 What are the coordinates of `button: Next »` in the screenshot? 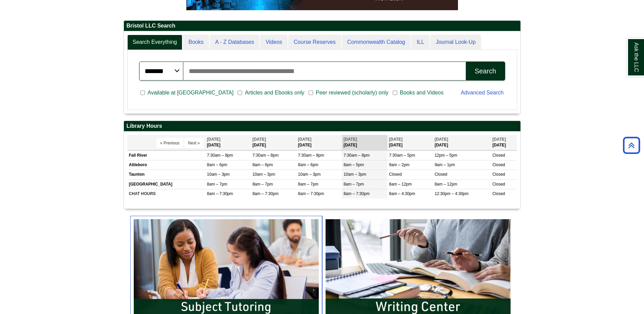 It's located at (194, 143).